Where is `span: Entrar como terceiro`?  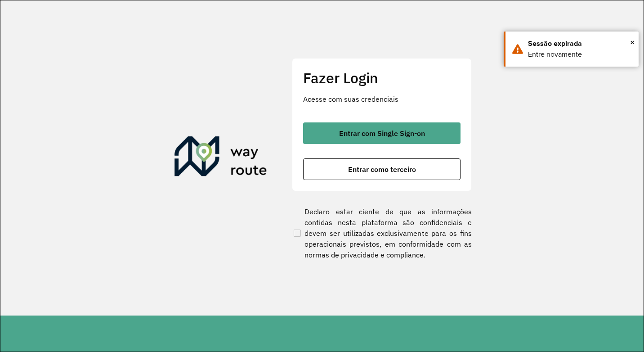 span: Entrar como terceiro is located at coordinates (382, 170).